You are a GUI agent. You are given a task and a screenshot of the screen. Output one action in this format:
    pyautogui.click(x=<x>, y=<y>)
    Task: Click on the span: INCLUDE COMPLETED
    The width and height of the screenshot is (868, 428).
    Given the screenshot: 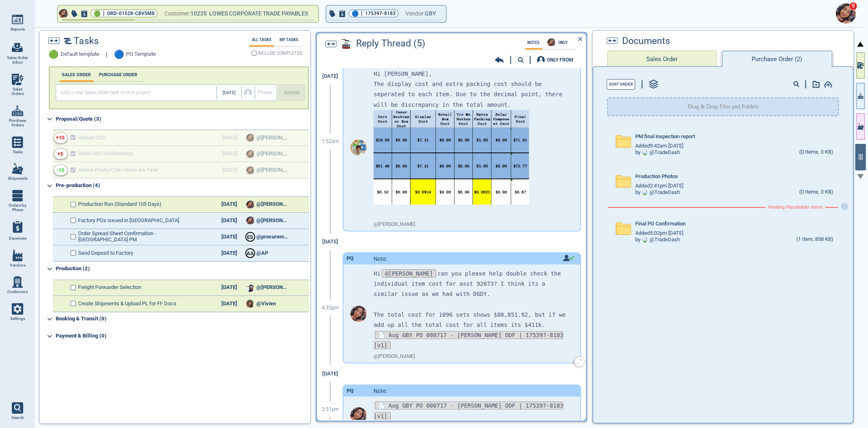 What is the action you would take?
    pyautogui.click(x=280, y=53)
    